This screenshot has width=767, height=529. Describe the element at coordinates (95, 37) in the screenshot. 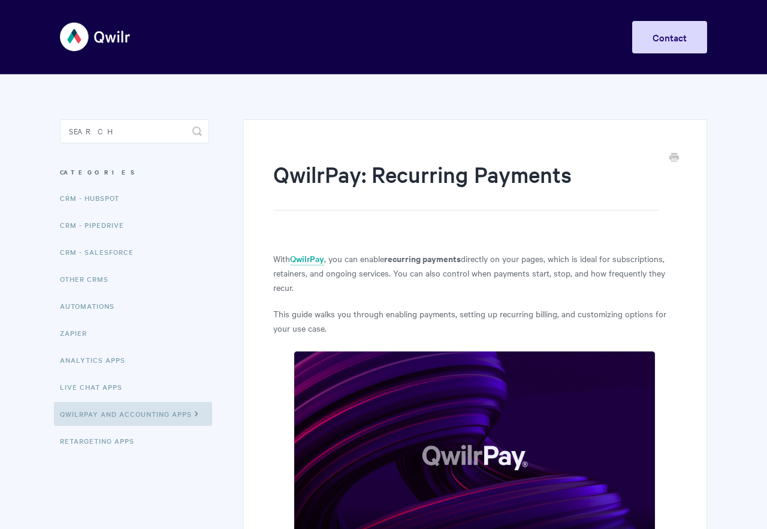

I see `img: Qwilr Help Center` at that location.